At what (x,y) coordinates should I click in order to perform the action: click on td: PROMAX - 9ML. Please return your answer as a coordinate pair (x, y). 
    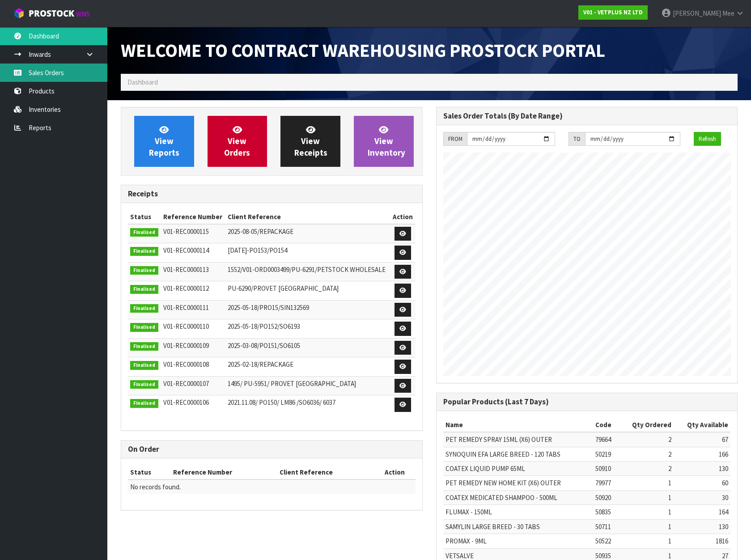
    Looking at the image, I should click on (519, 541).